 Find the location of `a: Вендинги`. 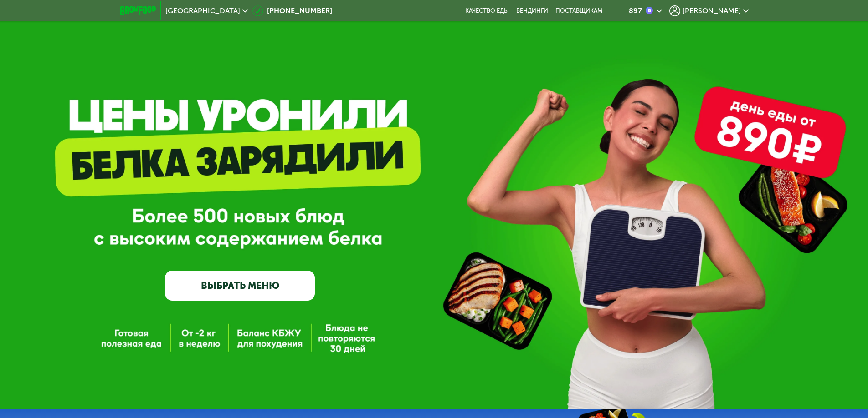

a: Вендинги is located at coordinates (532, 11).